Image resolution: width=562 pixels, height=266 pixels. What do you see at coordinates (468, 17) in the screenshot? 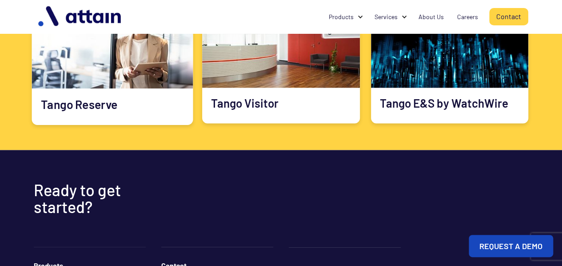
I see `div: Careers` at bounding box center [468, 17].